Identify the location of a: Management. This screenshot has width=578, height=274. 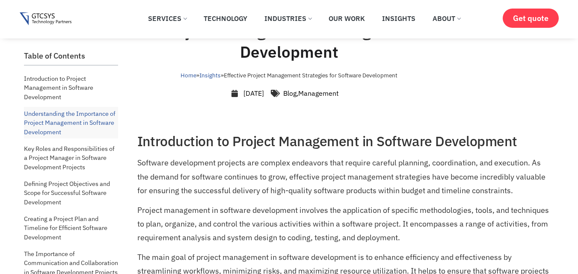
(318, 93).